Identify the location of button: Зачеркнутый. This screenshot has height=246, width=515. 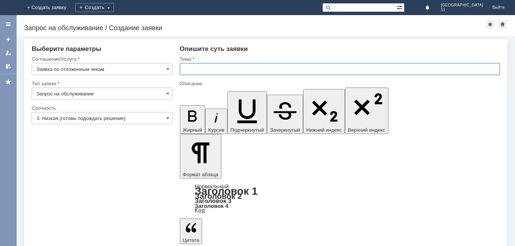
(285, 114).